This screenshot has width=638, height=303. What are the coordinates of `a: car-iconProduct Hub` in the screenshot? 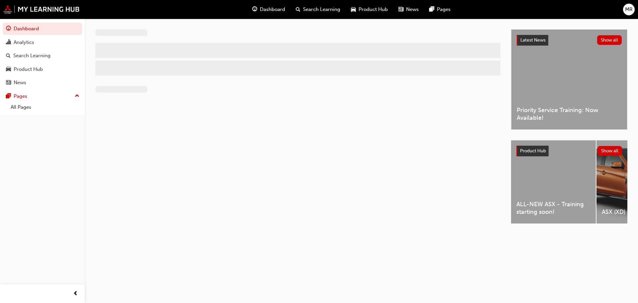 It's located at (369, 9).